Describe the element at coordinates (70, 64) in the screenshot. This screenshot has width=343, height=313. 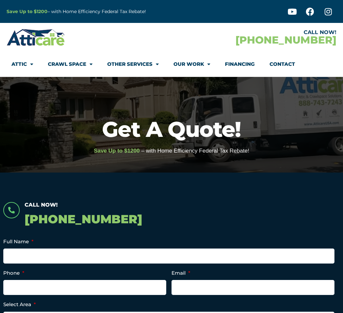
I see `a: Crawl Space` at that location.